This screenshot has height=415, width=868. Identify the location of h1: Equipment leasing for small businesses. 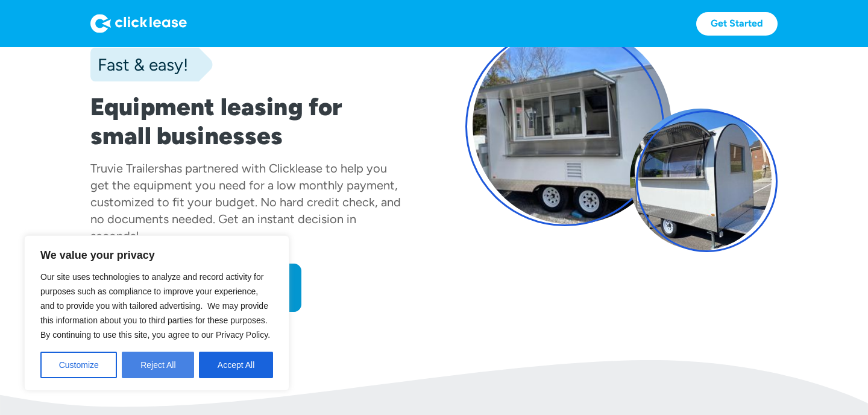
(246, 121).